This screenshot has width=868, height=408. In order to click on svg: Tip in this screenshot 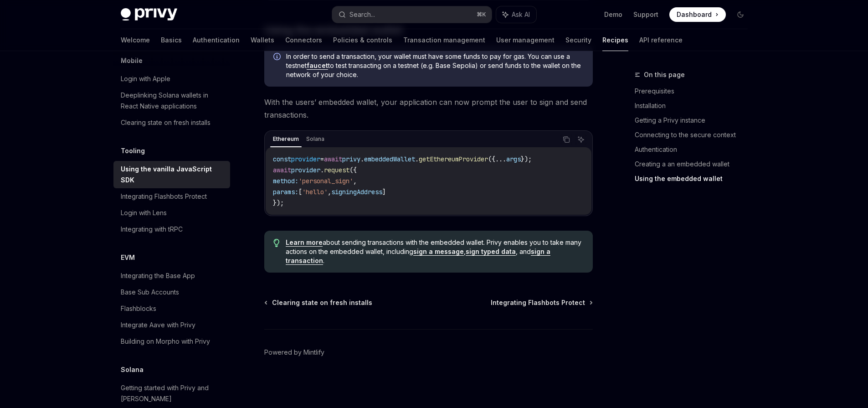, I will do `click(277, 243)`.